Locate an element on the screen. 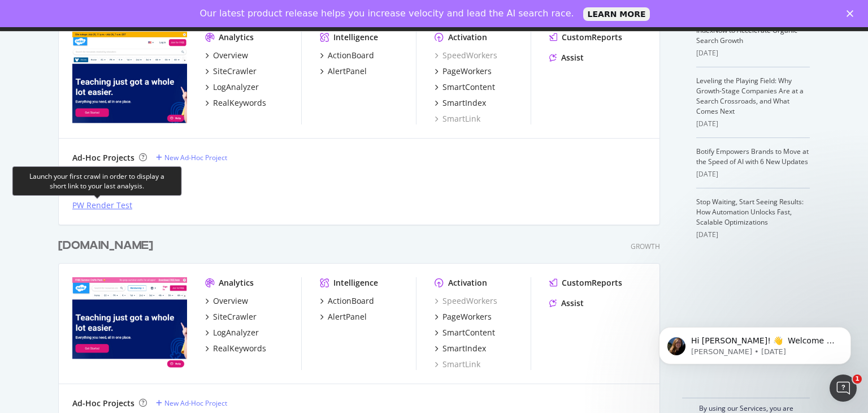 This screenshot has height=413, width=868. div: Launch your first crawl in order to display a short link to your last analysis. is located at coordinates (97, 181).